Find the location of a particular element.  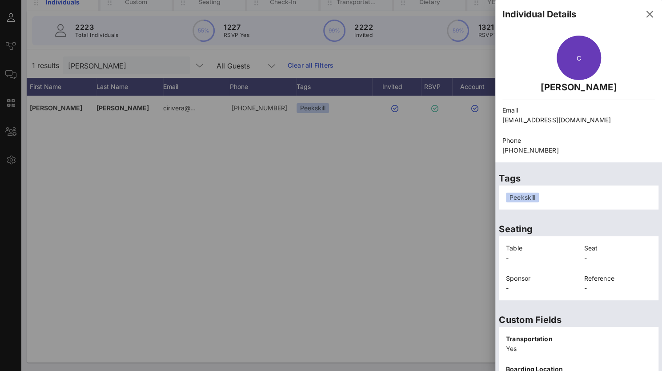

p: Email is located at coordinates (578, 110).